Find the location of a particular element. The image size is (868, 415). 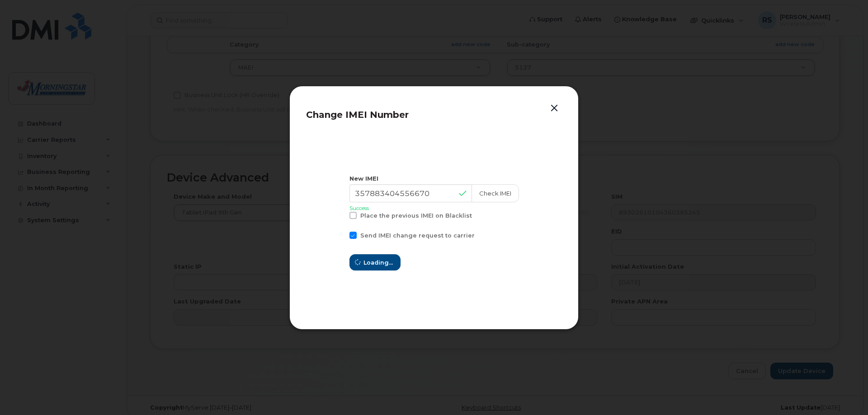

input: Place the previous IMEI on Blacklist is located at coordinates (341, 214).